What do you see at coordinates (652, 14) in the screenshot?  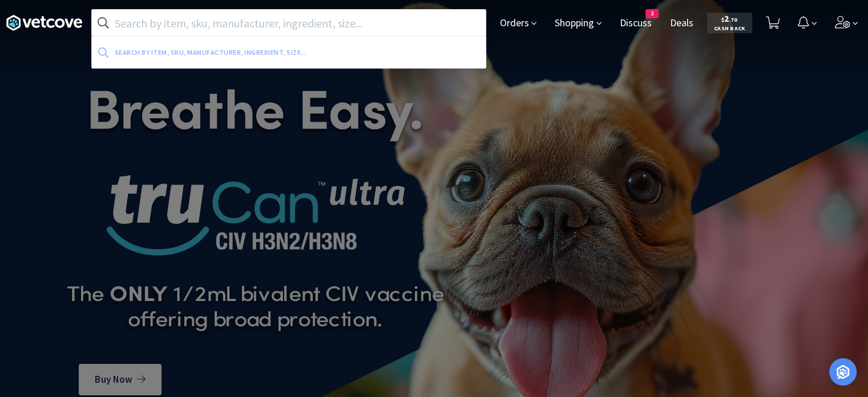 I see `span: 3` at bounding box center [652, 14].